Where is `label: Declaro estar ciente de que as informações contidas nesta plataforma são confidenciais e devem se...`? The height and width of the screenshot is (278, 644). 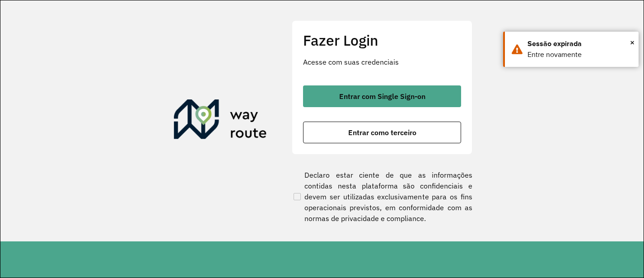
label: Declaro estar ciente de que as informações contidas nesta plataforma são confidenciais e devem se... is located at coordinates (382, 197).